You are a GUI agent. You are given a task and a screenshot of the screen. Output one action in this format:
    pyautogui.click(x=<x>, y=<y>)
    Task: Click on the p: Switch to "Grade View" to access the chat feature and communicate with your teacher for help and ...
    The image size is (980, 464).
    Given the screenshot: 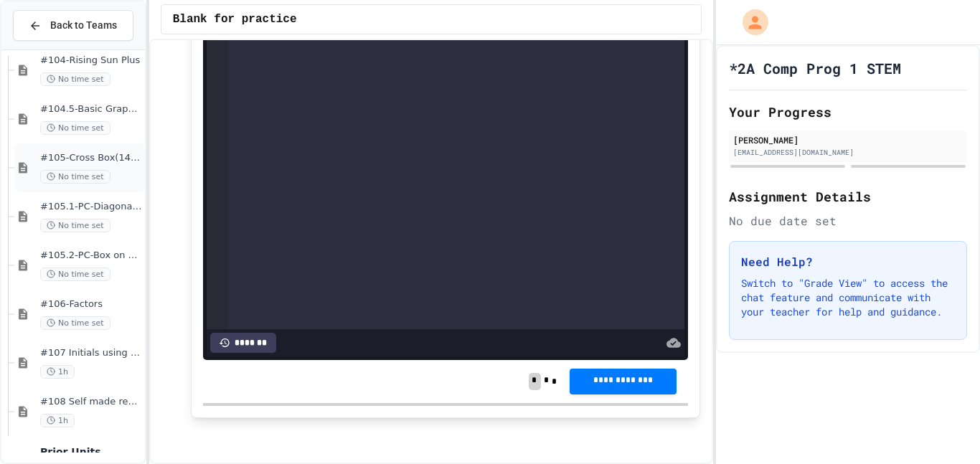 What is the action you would take?
    pyautogui.click(x=848, y=297)
    